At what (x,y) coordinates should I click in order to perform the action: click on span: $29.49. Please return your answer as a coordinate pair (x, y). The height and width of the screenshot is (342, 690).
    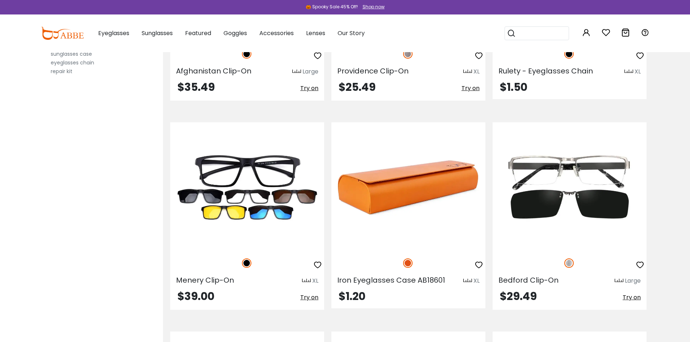
    Looking at the image, I should click on (519, 296).